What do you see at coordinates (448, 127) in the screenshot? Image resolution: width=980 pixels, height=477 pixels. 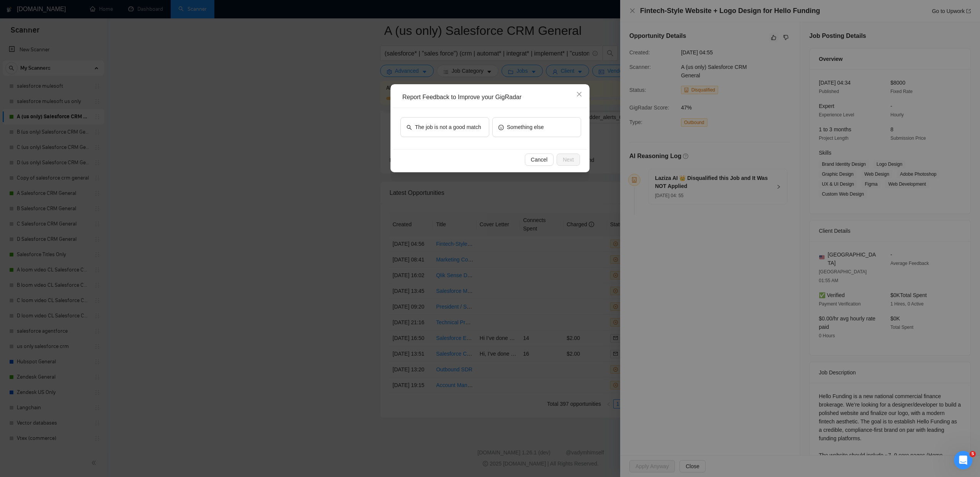 I see `span: The job is not a good match` at bounding box center [448, 127].